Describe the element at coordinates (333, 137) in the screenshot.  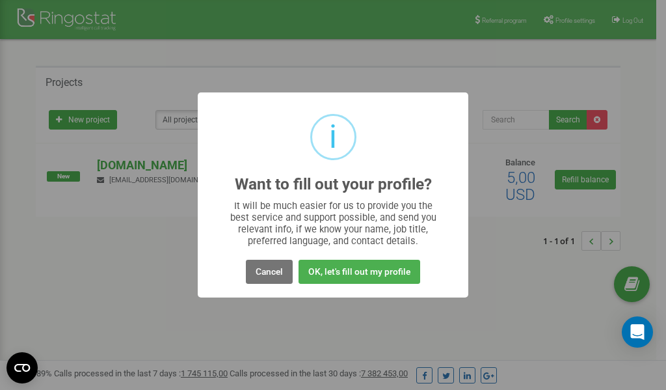
I see `div: i` at that location.